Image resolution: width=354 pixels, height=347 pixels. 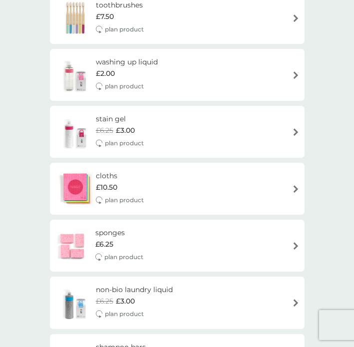 I want to click on img: sponges, so click(x=72, y=246).